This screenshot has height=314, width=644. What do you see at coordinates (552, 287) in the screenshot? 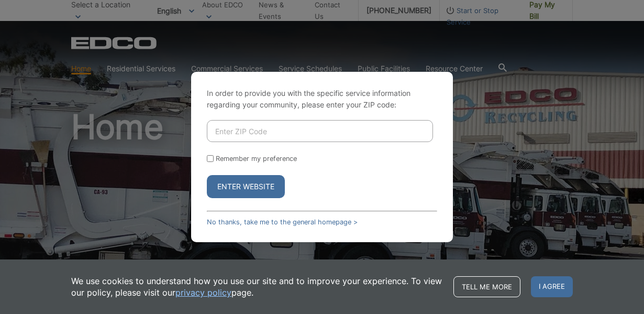
I see `span: I agree` at bounding box center [552, 287].